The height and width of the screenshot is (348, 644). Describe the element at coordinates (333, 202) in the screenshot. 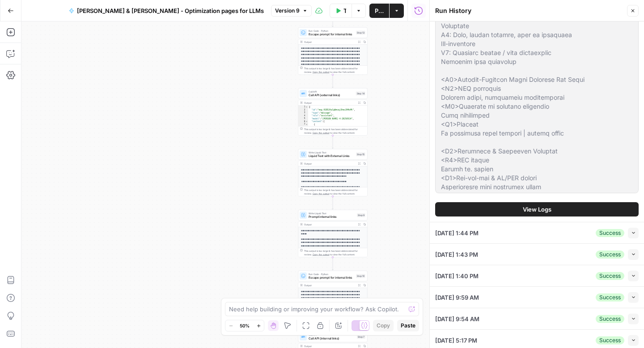

I see `g: Edge from step_15 to step_9` at that location.